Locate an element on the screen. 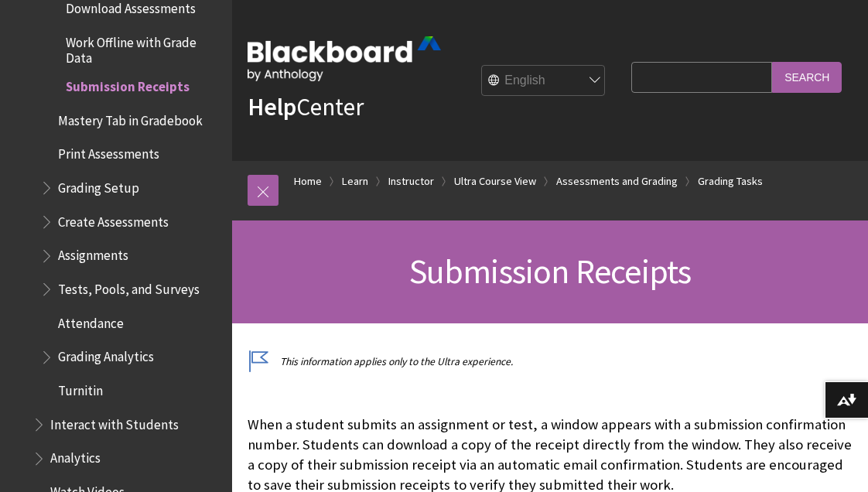 This screenshot has width=868, height=492. select: Site Language Selector is located at coordinates (544, 81).